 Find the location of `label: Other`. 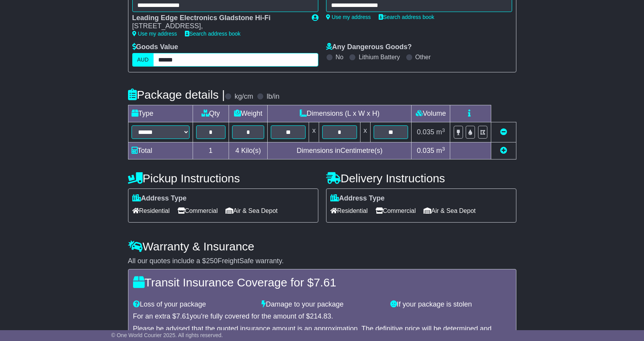

label: Other is located at coordinates (423, 57).